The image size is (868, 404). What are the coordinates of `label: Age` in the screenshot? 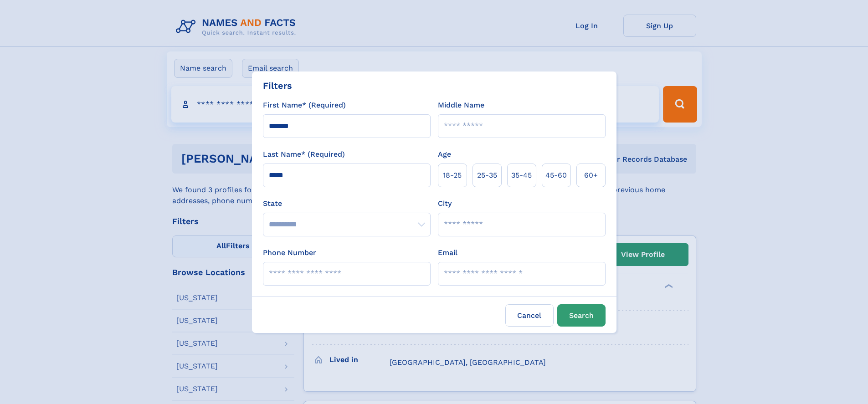 It's located at (445, 155).